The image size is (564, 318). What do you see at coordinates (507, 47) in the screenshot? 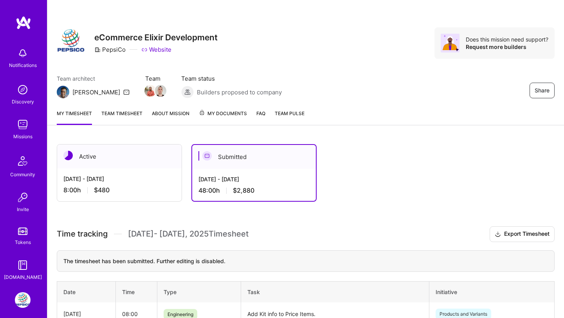
I see `div: Request more builders` at bounding box center [507, 47].